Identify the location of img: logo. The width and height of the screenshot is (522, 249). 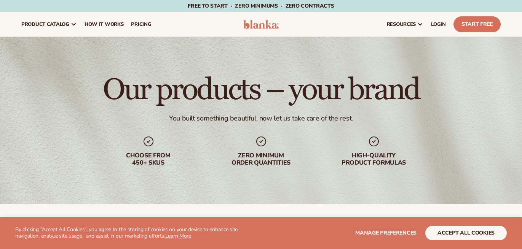
(261, 24).